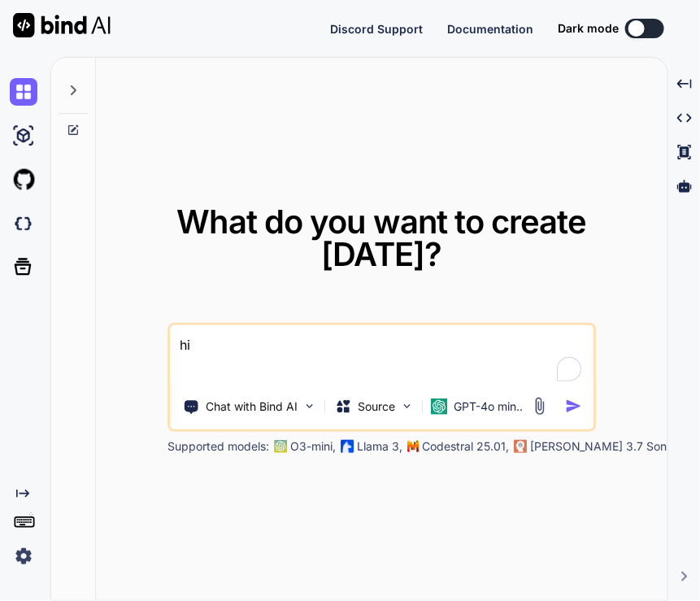  What do you see at coordinates (24, 224) in the screenshot?
I see `img: darkCloudIdeIcon` at bounding box center [24, 224].